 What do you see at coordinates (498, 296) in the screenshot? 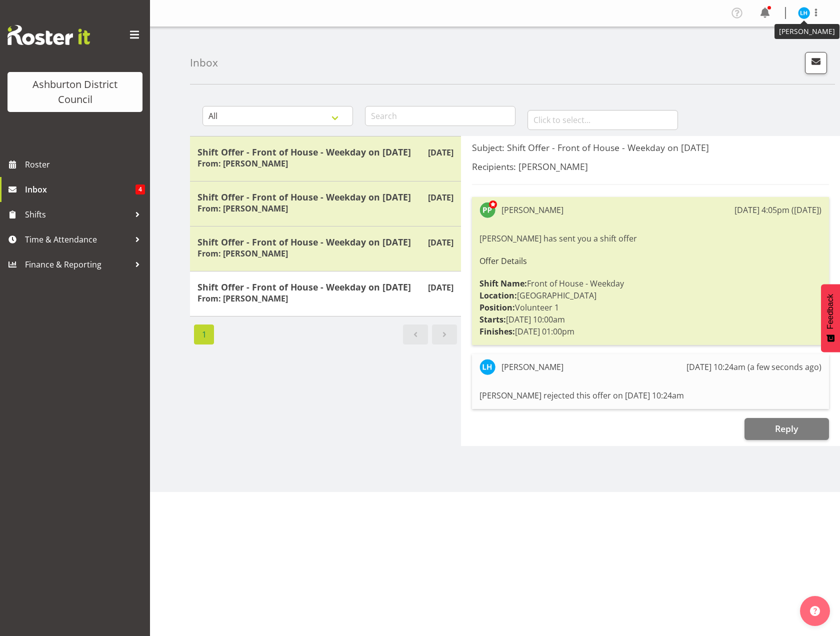
I see `strong: Location:` at bounding box center [498, 296].